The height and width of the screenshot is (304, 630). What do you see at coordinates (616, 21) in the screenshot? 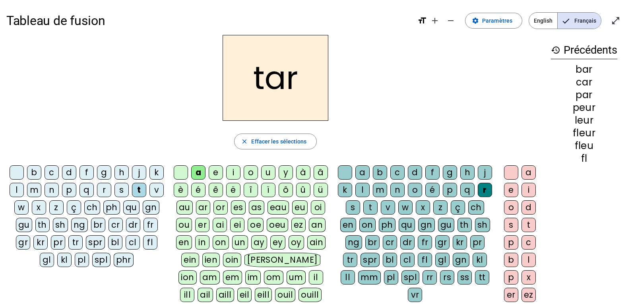
I see `button: Entrer en plein écran` at bounding box center [616, 21].